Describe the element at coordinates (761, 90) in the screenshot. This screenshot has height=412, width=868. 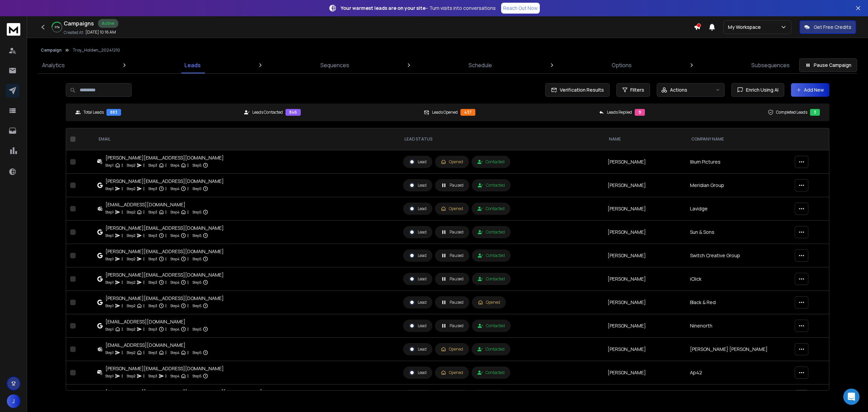
I see `span: Enrich Using AI` at that location.